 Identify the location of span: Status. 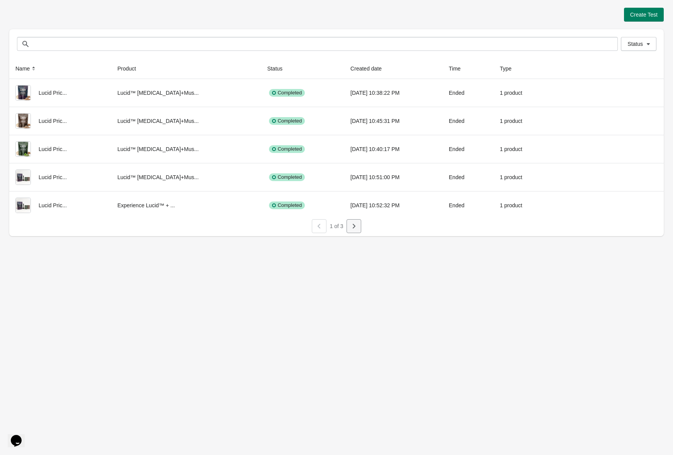
(635, 44).